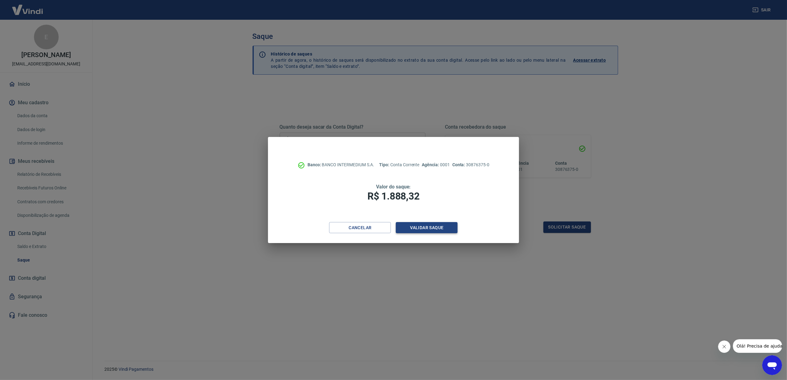 The height and width of the screenshot is (380, 787). What do you see at coordinates (28, 7) in the screenshot?
I see `span: Olá! Precisa de ajuda?` at bounding box center [28, 7].